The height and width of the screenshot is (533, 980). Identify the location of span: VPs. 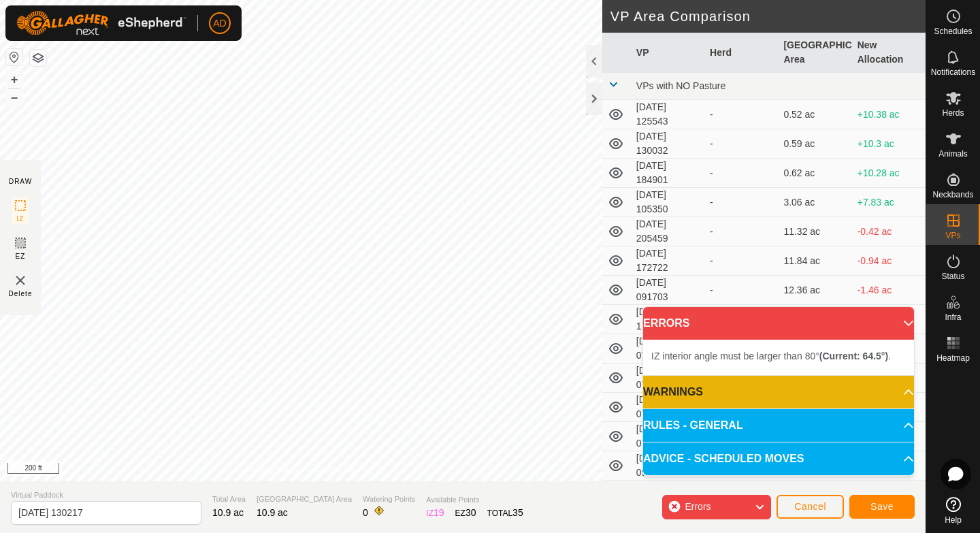
(952, 235).